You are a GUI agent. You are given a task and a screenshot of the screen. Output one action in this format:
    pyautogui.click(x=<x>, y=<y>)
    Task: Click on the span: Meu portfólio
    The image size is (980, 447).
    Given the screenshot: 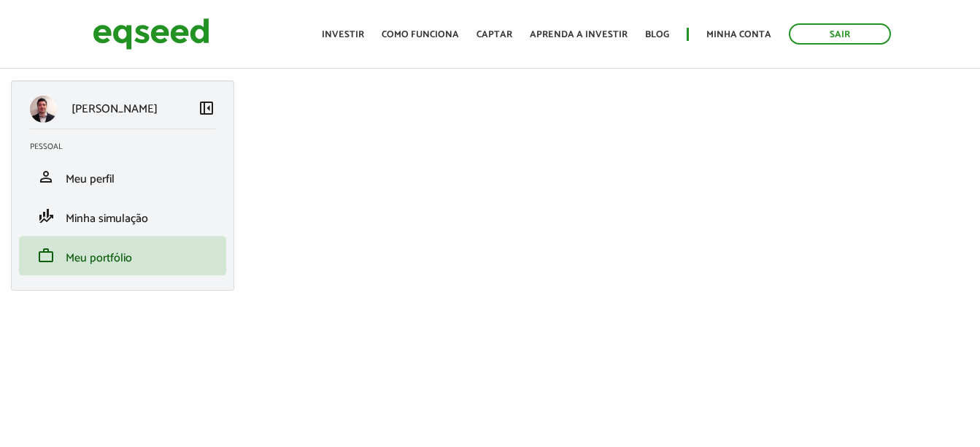 What is the action you would take?
    pyautogui.click(x=98, y=258)
    